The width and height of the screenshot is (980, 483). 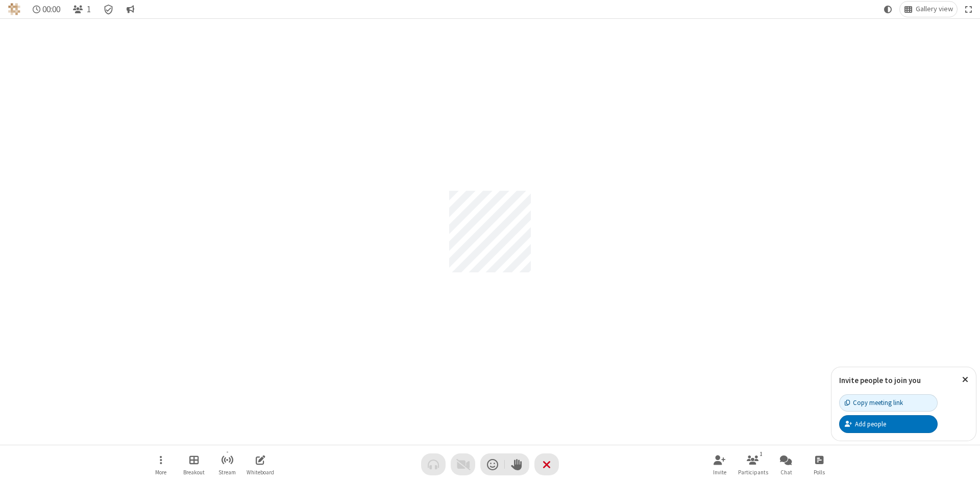 What do you see at coordinates (463, 464) in the screenshot?
I see `button: Video` at bounding box center [463, 464].